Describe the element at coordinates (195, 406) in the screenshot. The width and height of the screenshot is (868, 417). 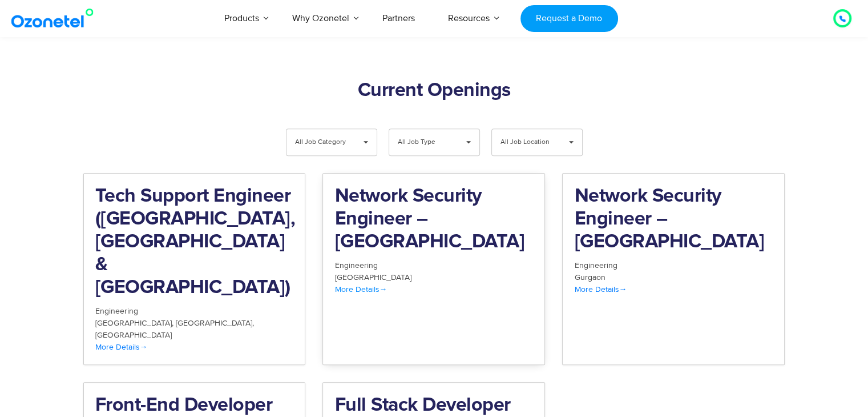
I see `h2: Front-End Developer` at that location.